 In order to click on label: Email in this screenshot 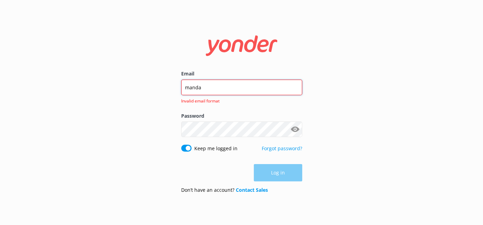, I will do `click(242, 74)`.